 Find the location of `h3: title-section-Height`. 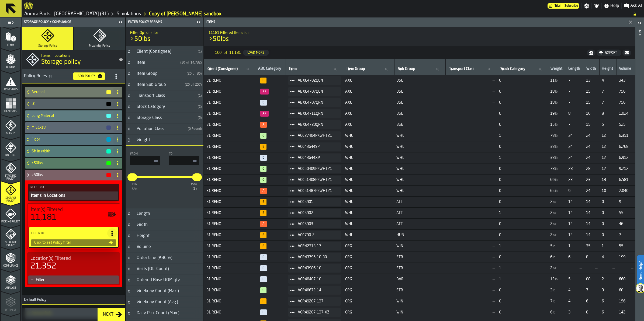

h3: title-section-Height is located at coordinates (165, 236).